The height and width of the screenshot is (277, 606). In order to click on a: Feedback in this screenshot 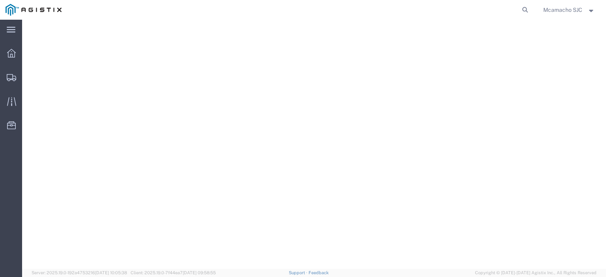, I will do `click(318, 273)`.